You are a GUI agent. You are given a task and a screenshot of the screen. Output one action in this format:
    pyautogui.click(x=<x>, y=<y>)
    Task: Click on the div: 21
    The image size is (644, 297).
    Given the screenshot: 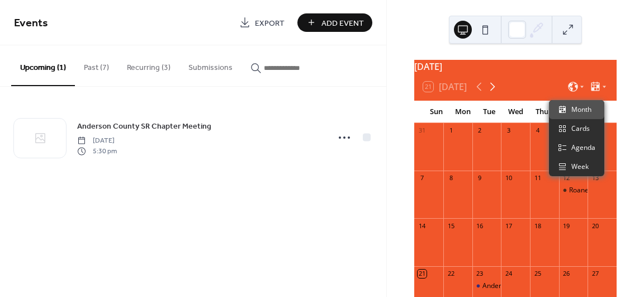 What is the action you would take?
    pyautogui.click(x=421, y=273)
    